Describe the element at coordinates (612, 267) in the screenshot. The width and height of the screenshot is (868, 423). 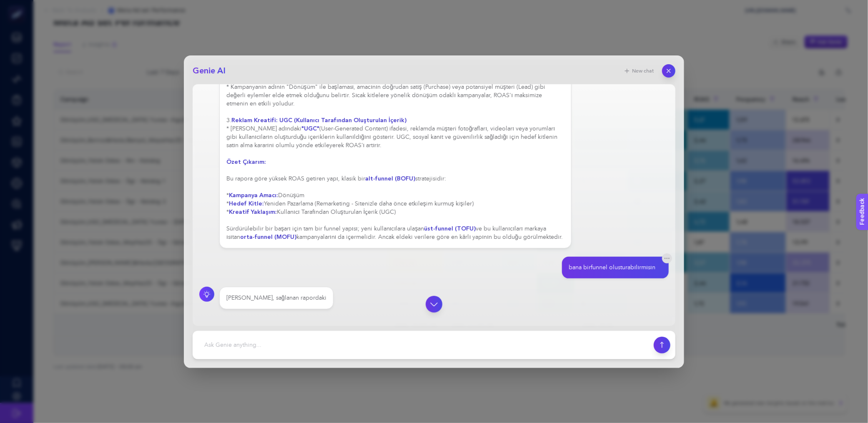
I see `div: bana birfunnel olusturabılırmısın` at that location.